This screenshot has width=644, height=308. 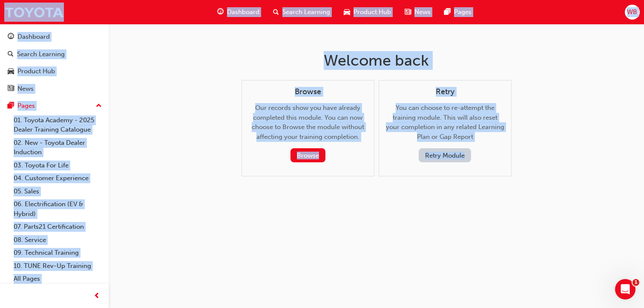 What do you see at coordinates (58, 209) in the screenshot?
I see `a: 06. Electrification (EV & Hybrid)` at bounding box center [58, 209].